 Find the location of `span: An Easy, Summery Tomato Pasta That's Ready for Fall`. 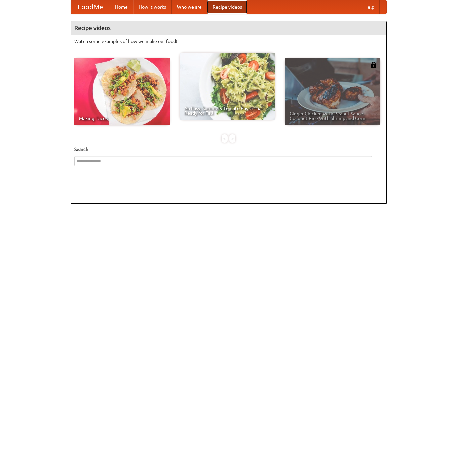

span: An Easy, Summery Tomato Pasta That's Ready for Fall is located at coordinates (227, 110).